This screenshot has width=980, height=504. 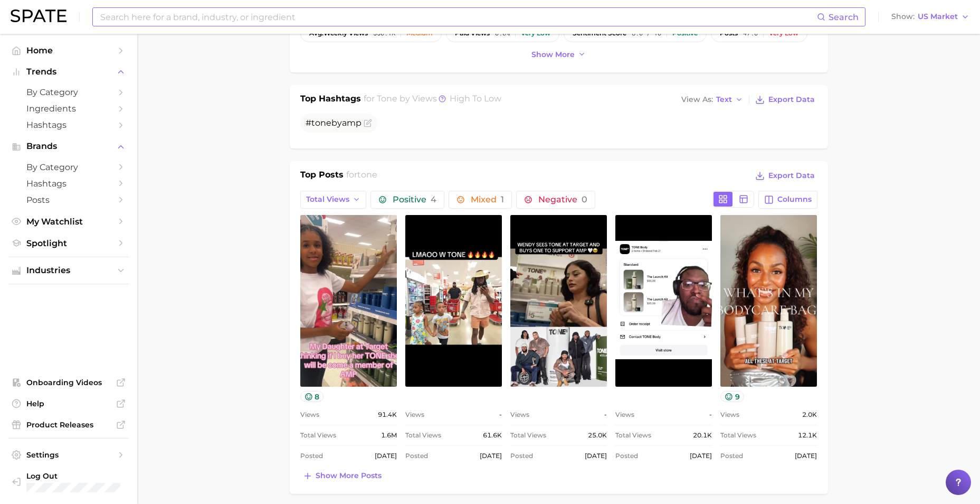 I want to click on span: Log Out, so click(x=73, y=475).